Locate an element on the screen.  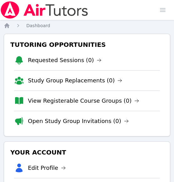
a: Requested Sessions (0) is located at coordinates (64, 60).